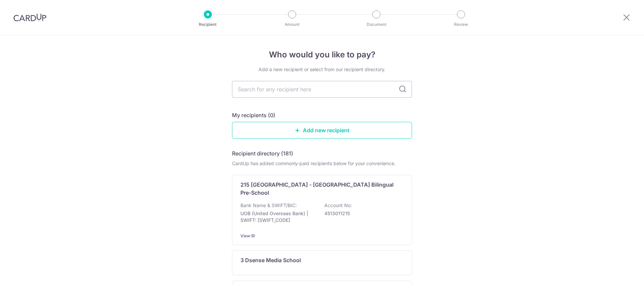  What do you see at coordinates (322, 163) in the screenshot?
I see `div: CardUp has added commonly-paid recipients below for your convenience.` at bounding box center [322, 163].